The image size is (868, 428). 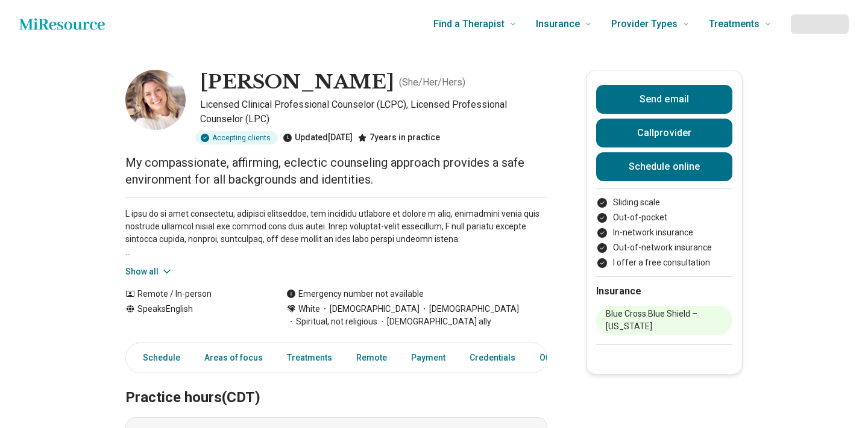 I want to click on a: Credentials, so click(x=492, y=358).